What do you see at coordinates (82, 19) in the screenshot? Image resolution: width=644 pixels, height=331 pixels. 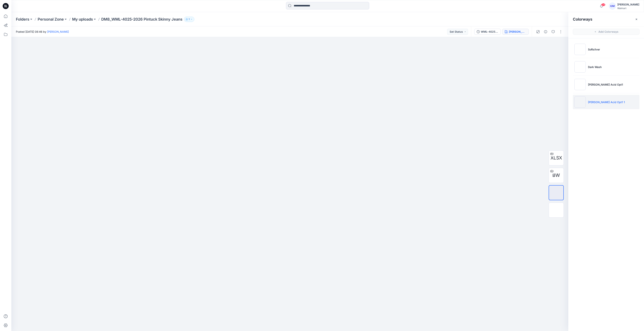 I see `p: My uploads` at bounding box center [82, 19].